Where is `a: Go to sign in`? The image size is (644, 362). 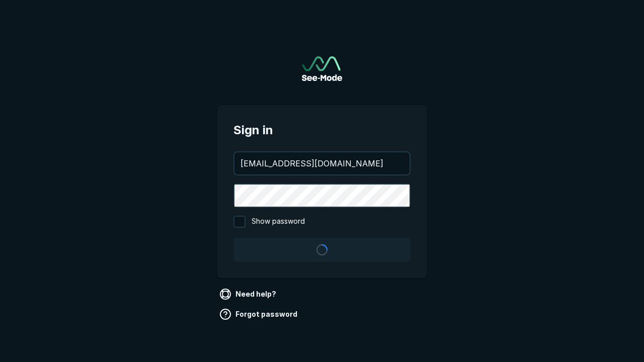
a: Go to sign in is located at coordinates (322, 68).